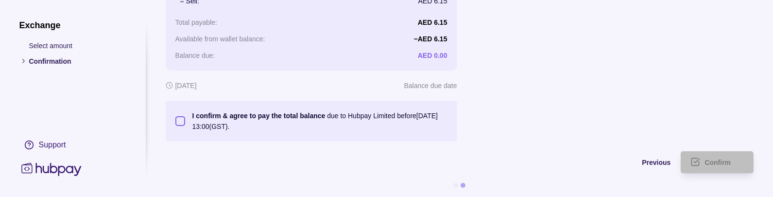 This screenshot has height=197, width=773. I want to click on p: AED 6.15, so click(432, 22).